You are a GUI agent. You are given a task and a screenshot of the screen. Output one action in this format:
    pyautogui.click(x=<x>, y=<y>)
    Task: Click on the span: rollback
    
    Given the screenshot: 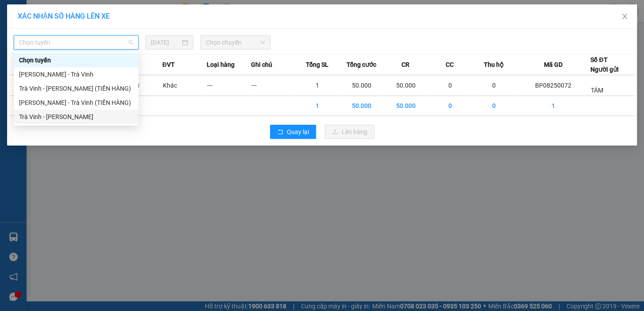 What is the action you would take?
    pyautogui.click(x=280, y=132)
    